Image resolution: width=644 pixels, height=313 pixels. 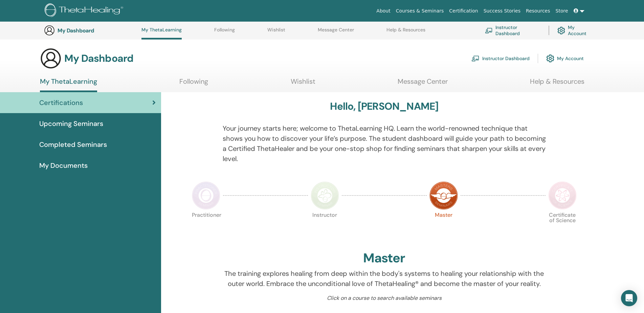 What do you see at coordinates (629, 298) in the screenshot?
I see `div: Open Intercom Messenger` at bounding box center [629, 298].